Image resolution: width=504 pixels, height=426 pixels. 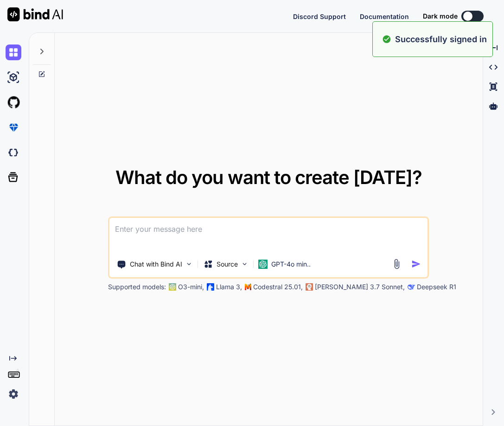 What do you see at coordinates (436, 287) in the screenshot?
I see `p: Deepseek R1` at bounding box center [436, 287].